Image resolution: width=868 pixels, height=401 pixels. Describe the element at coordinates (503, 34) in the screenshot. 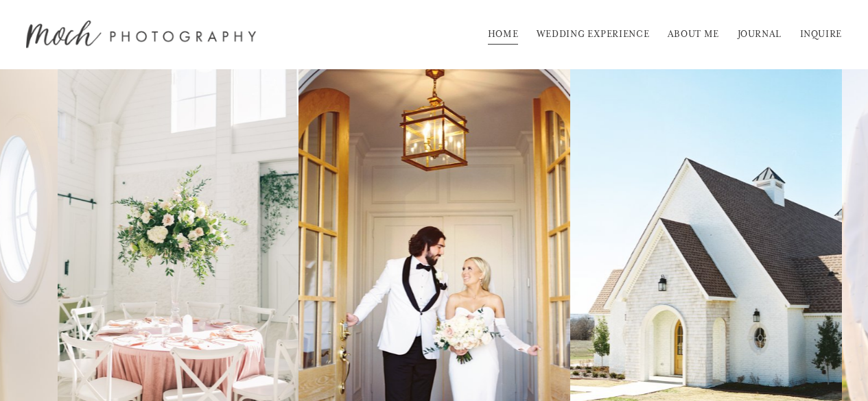

I see `a: HOME` at that location.